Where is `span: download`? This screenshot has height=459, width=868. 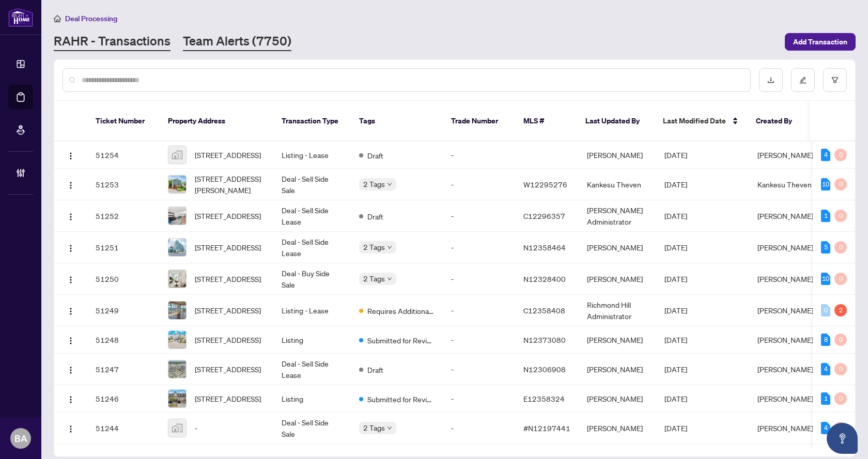
span: download is located at coordinates (771, 80).